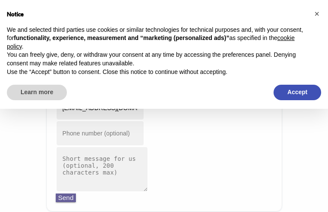 The width and height of the screenshot is (328, 212). What do you see at coordinates (297, 92) in the screenshot?
I see `button: Accept` at bounding box center [297, 92].